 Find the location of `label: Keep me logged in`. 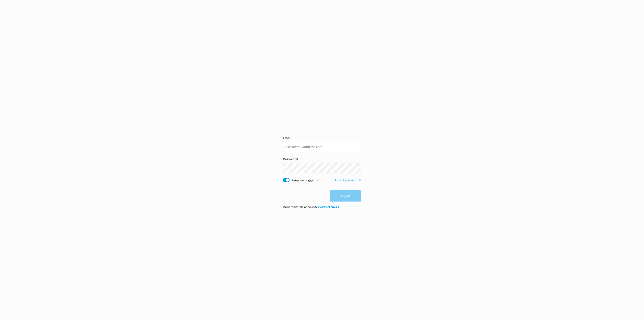

label: Keep me logged in is located at coordinates (305, 180).